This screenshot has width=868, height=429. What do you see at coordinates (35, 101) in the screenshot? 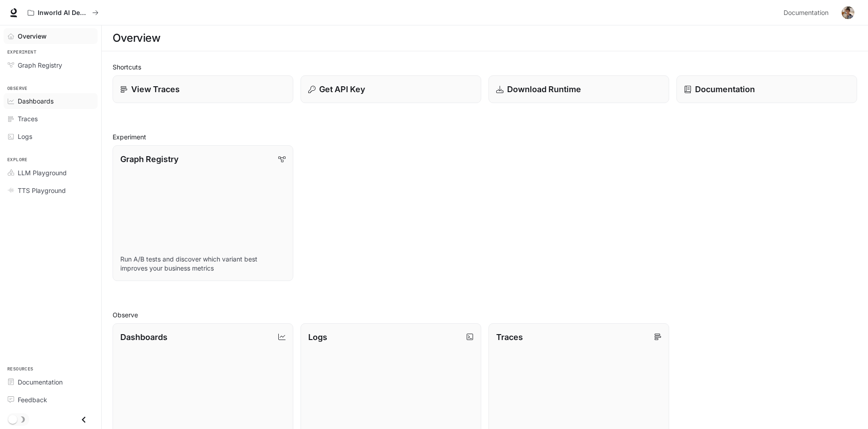
I see `span: Dashboards` at bounding box center [35, 101].